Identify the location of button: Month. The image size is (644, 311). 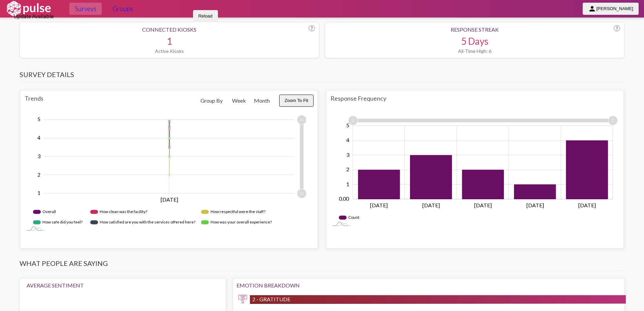
(262, 101).